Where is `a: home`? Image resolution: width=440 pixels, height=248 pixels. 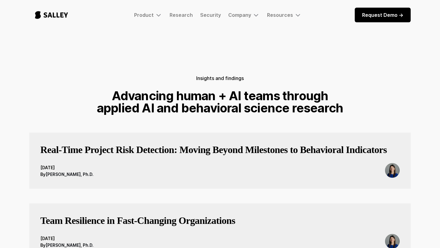
a: home is located at coordinates (51, 15).